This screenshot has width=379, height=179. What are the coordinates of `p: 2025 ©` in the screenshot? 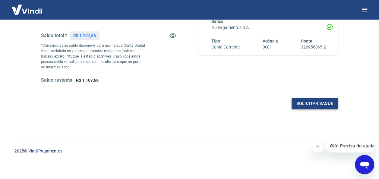 It's located at (189, 151).